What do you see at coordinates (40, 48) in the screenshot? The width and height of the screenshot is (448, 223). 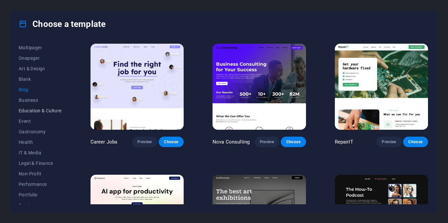 I see `button: Multipager` at bounding box center [40, 48].